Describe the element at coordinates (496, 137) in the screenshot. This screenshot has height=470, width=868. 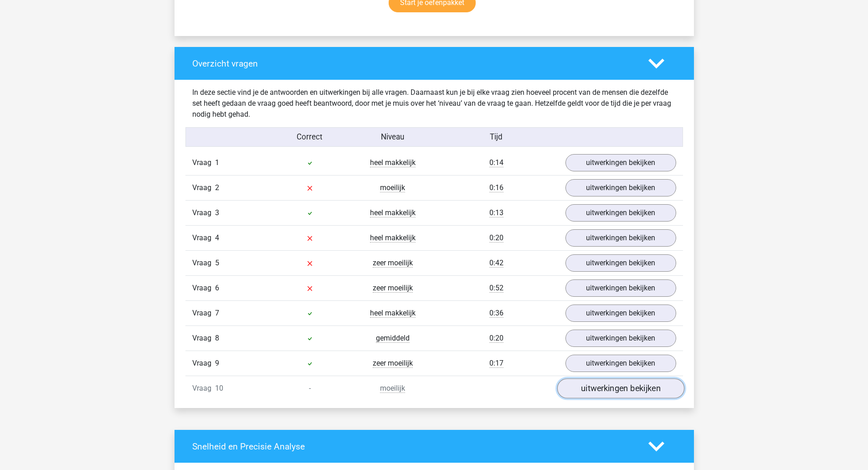
I see `div: Tijd` at that location.